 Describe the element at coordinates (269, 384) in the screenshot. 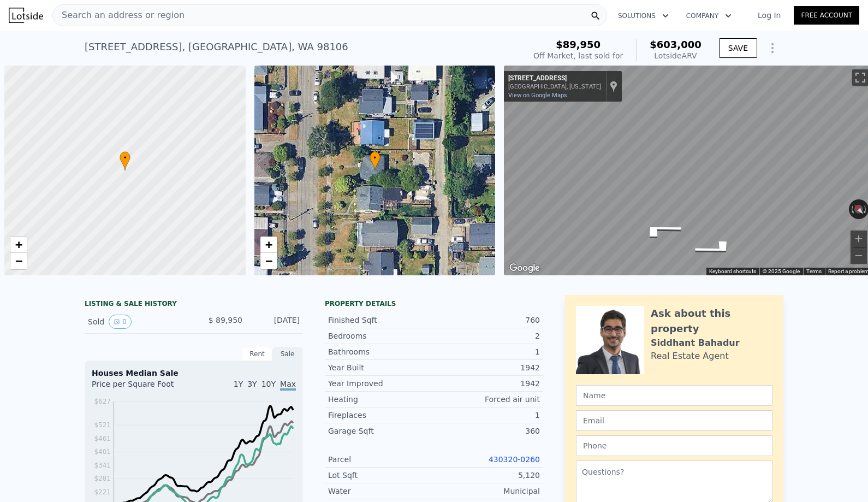

I see `span: 10Y` at that location.